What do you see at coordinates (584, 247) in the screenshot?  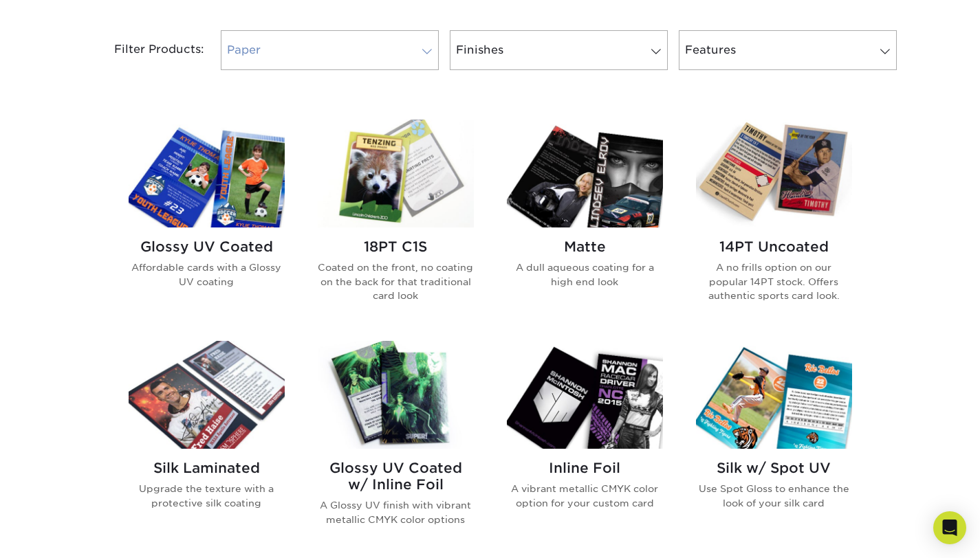 I see `h2: Matte` at bounding box center [584, 247].